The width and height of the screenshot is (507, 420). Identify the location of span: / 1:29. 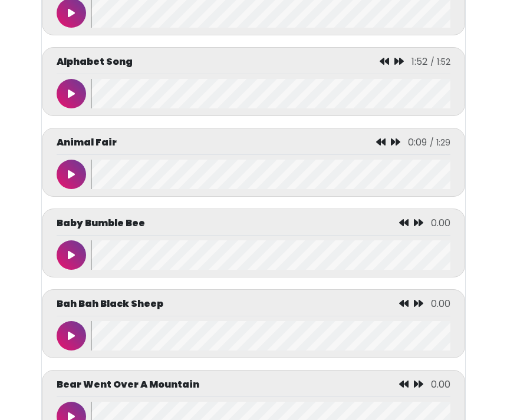
(440, 143).